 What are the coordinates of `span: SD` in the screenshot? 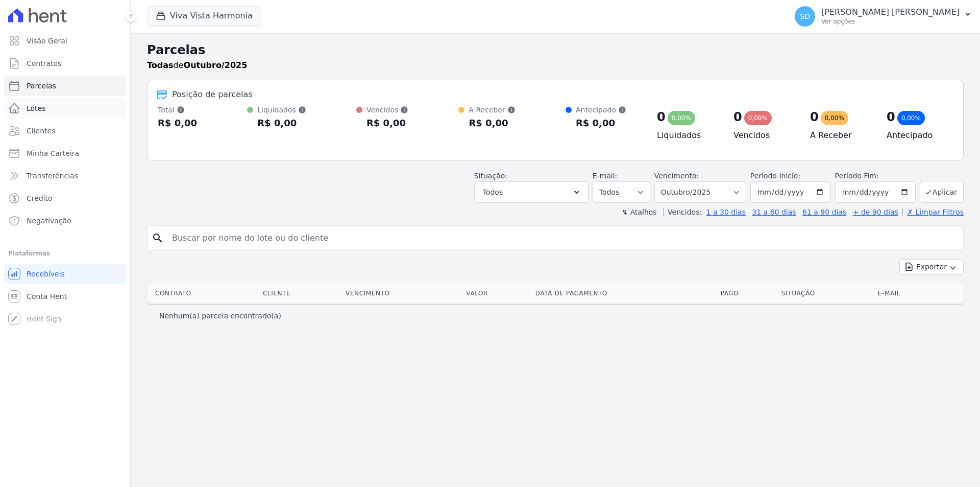 It's located at (805, 17).